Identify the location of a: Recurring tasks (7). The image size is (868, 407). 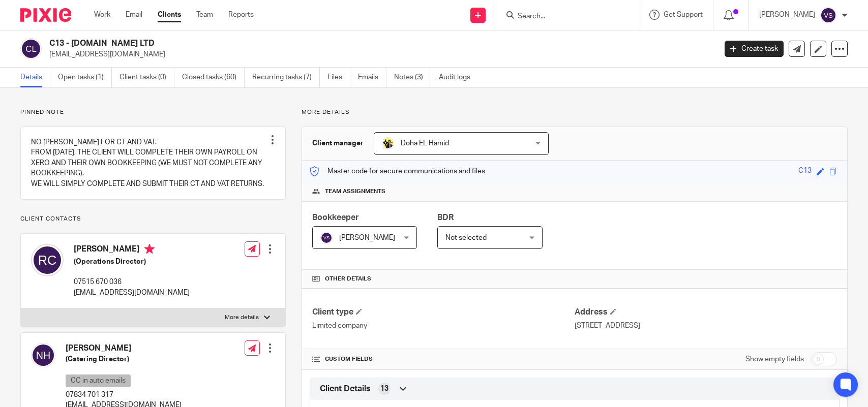
(286, 77).